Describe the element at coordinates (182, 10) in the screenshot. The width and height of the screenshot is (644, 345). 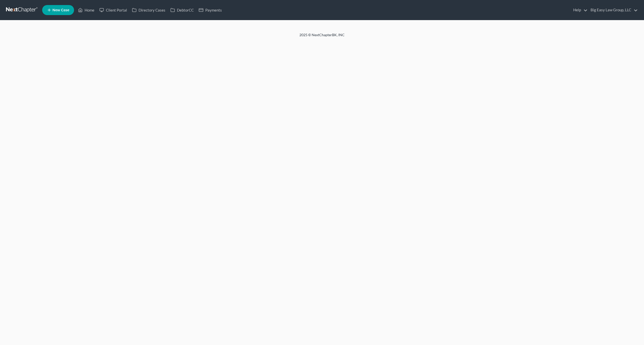
I see `a: DebtorCC` at that location.